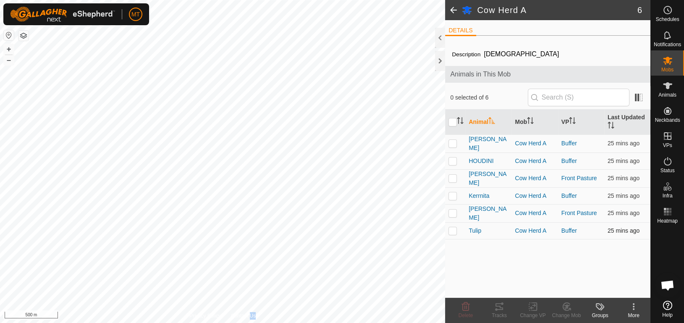 The height and width of the screenshot is (323, 684). I want to click on th: VP, so click(581, 122).